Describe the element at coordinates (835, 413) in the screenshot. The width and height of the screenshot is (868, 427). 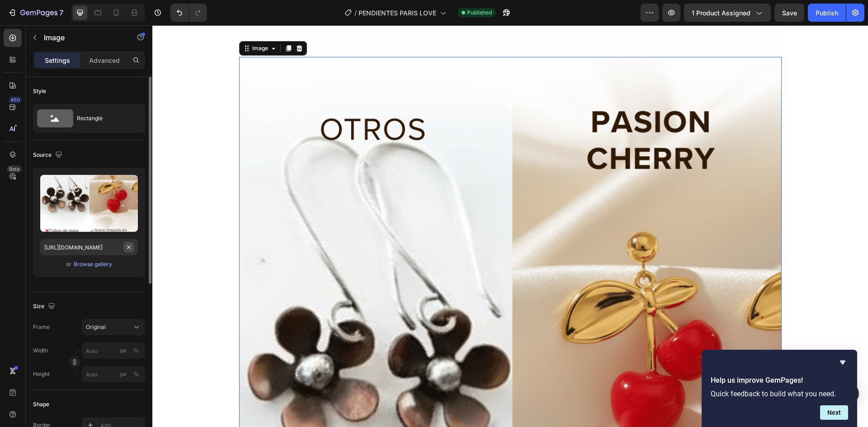
I see `button: Next question` at that location.